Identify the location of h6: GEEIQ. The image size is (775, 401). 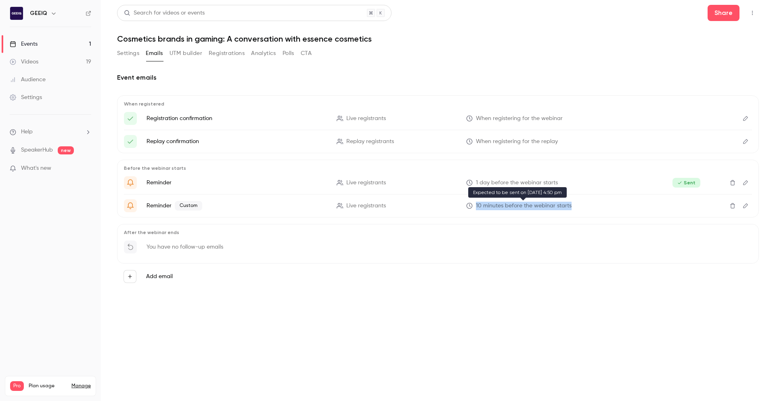
(38, 13).